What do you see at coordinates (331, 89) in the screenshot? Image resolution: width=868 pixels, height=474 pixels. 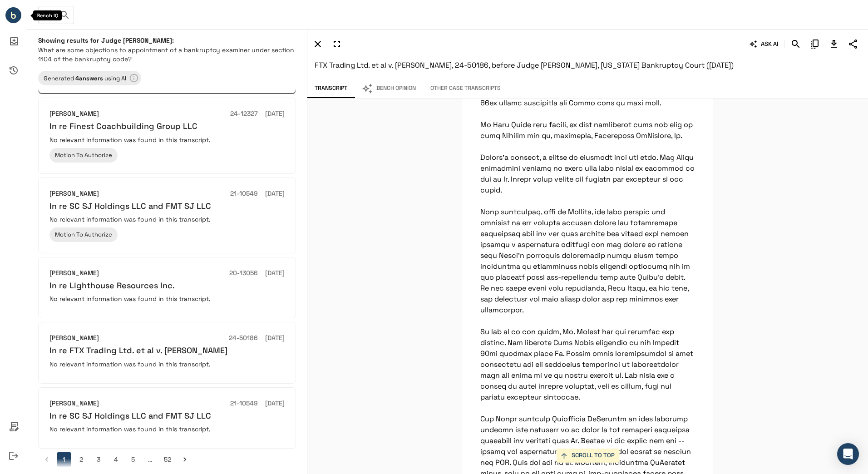 I see `button: Transcript` at bounding box center [331, 89].